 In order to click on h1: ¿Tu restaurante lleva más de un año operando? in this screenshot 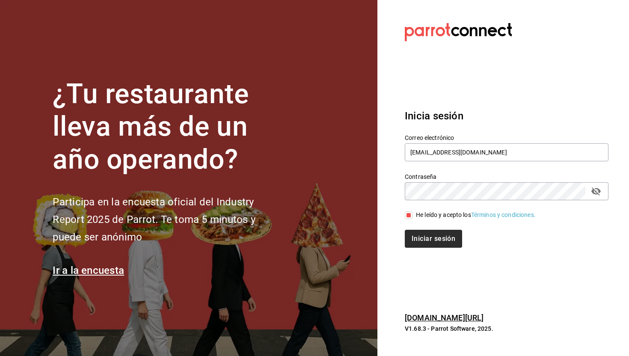, I will do `click(168, 127)`.